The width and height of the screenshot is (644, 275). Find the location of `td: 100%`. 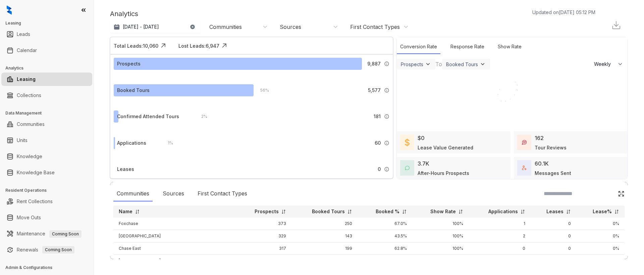

td: 100% is located at coordinates (440, 248).